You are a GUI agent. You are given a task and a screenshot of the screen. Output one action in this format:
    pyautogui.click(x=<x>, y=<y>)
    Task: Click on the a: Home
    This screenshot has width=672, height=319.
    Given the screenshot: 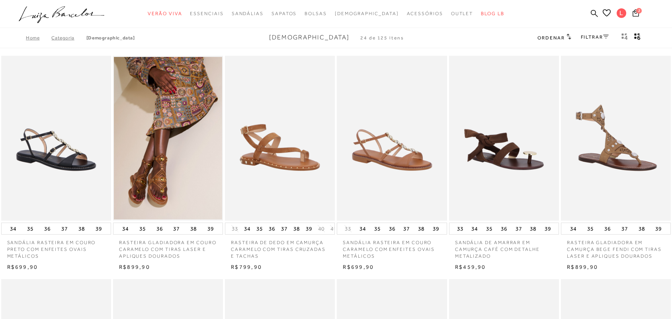 What is the action you would take?
    pyautogui.click(x=39, y=38)
    